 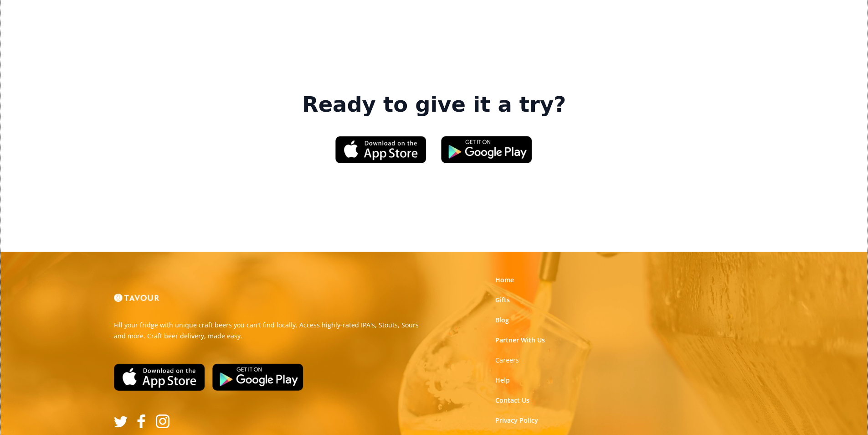 I want to click on a: Blog, so click(x=502, y=320).